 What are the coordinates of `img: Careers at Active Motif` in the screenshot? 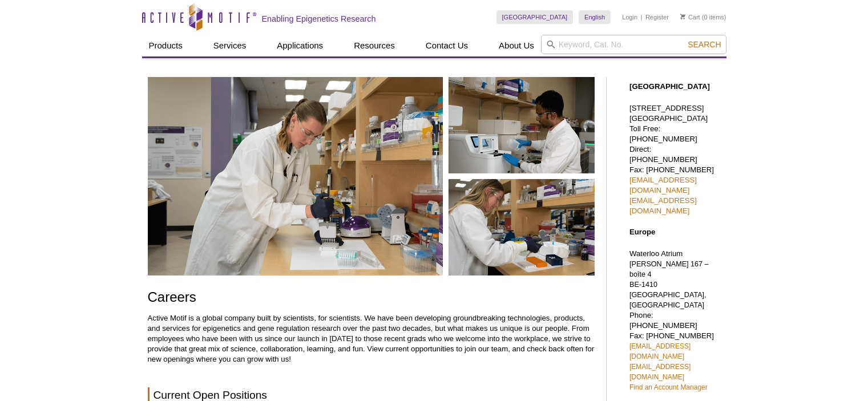 It's located at (371, 177).